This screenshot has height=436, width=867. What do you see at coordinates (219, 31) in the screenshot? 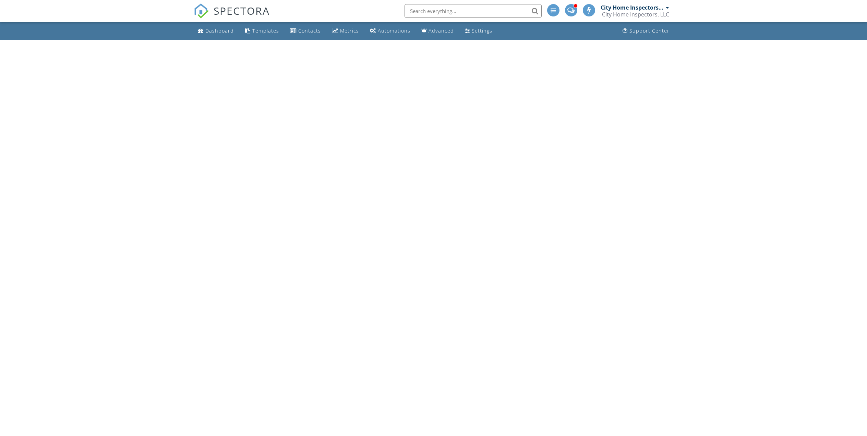
I see `div: Dashboard` at bounding box center [219, 31].